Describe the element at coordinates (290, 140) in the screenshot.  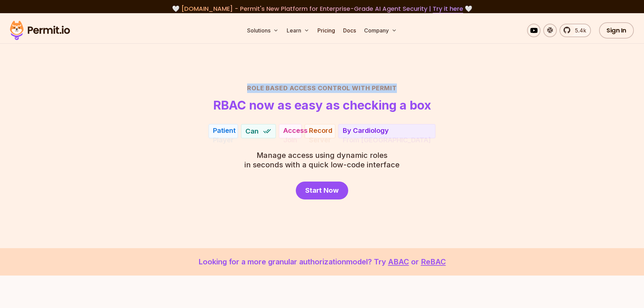
I see `div: Join` at that location.